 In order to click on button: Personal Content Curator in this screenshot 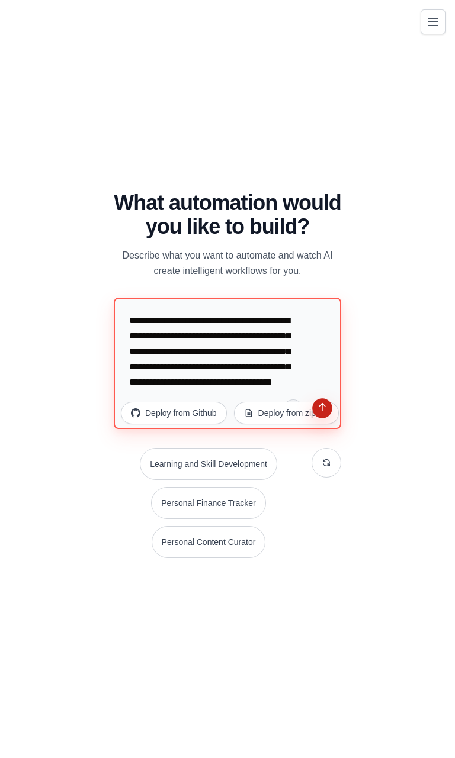, I will do `click(208, 542)`.